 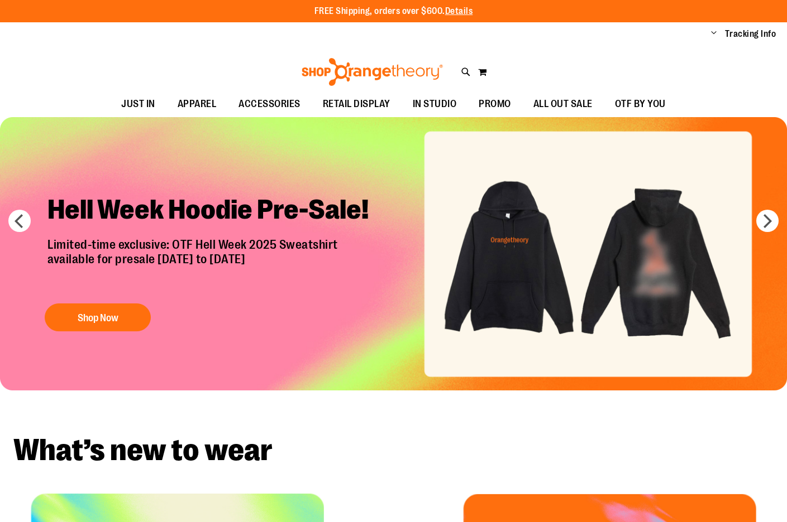 What do you see at coordinates (138, 104) in the screenshot?
I see `span: JUST IN` at bounding box center [138, 104].